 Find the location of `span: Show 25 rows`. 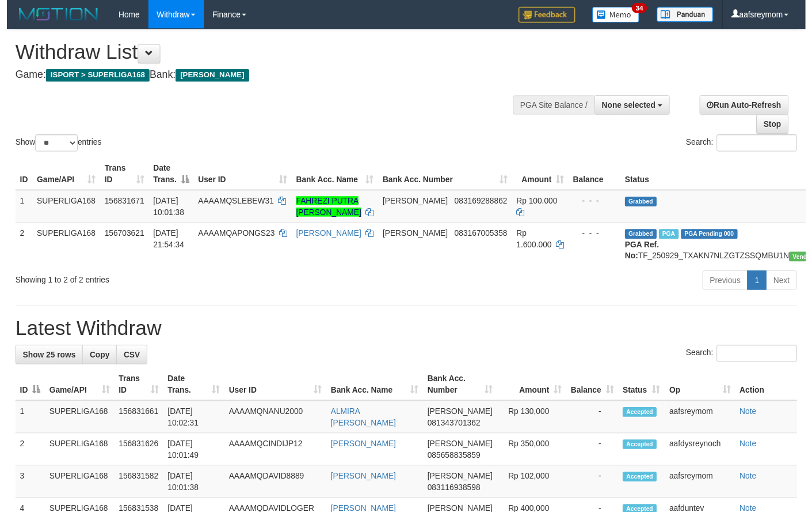

span: Show 25 rows is located at coordinates (43, 360).